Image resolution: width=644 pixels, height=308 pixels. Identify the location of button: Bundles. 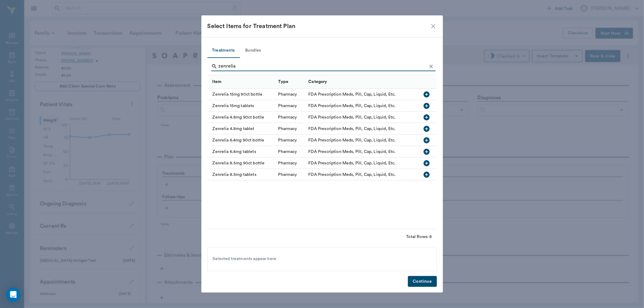
(253, 50).